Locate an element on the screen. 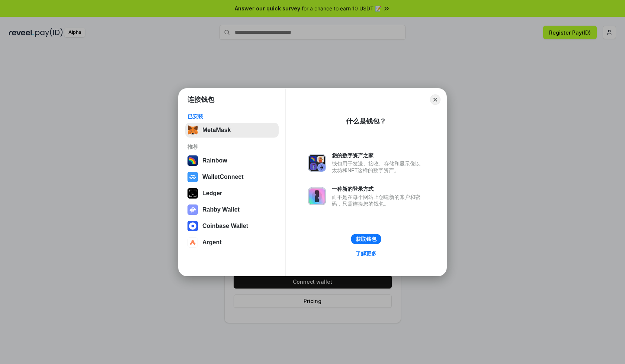 This screenshot has width=625, height=364. div: 什么是钱包？ is located at coordinates (366, 121).